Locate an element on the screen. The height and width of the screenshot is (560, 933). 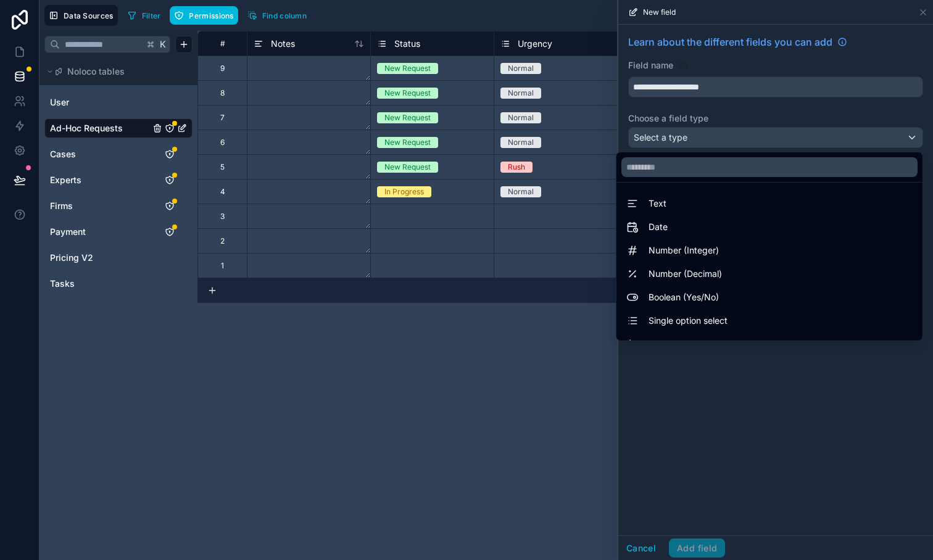
span: Number (Integer) is located at coordinates (683, 250).